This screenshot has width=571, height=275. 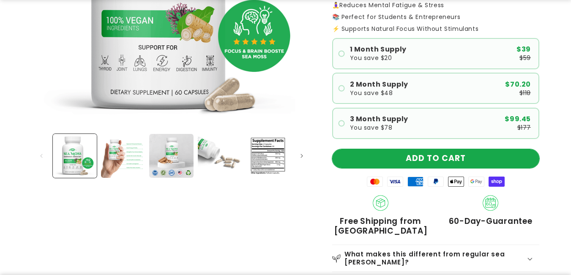 I want to click on span: 1 Month Supply, so click(x=378, y=49).